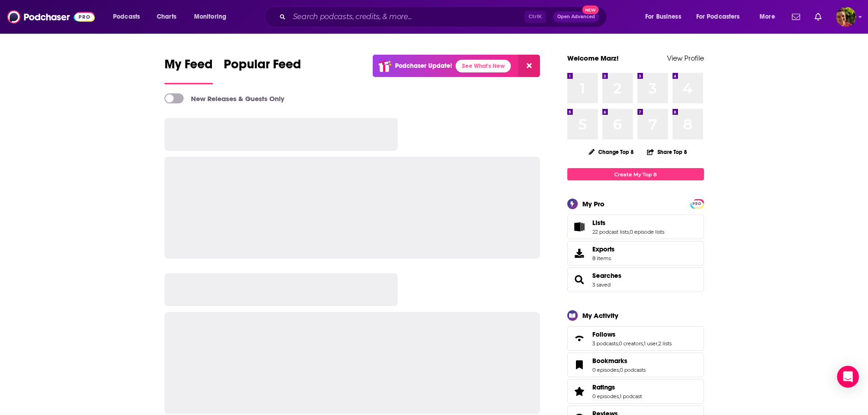  I want to click on a: Popular Feed, so click(262, 70).